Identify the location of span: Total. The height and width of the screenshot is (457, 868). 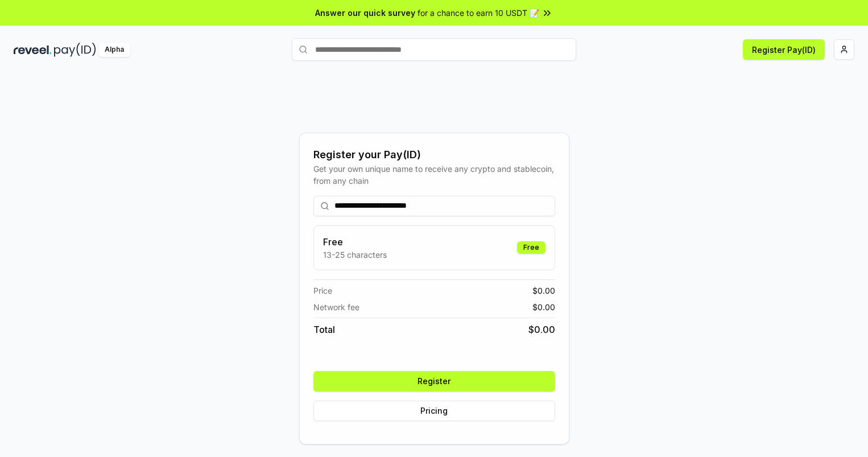
(324, 329).